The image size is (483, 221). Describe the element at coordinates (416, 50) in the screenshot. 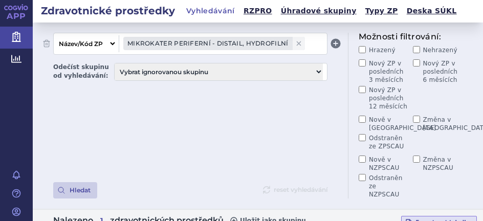

I see `input: Nehrazený` at that location.